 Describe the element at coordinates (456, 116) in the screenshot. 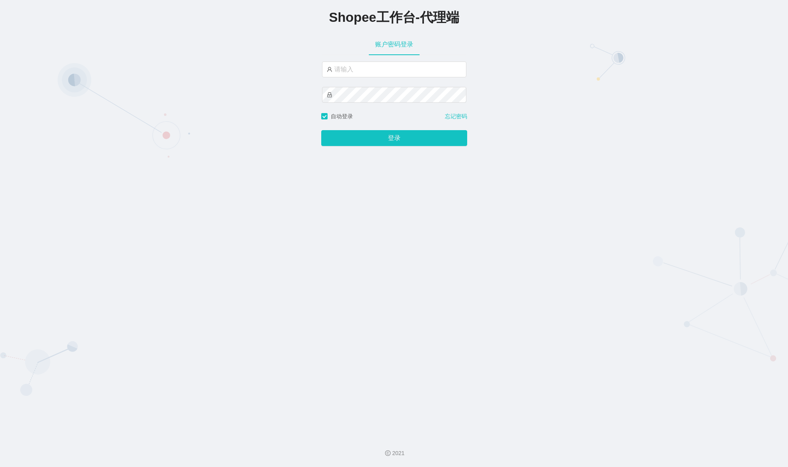

I see `font: 忘记密码` at that location.